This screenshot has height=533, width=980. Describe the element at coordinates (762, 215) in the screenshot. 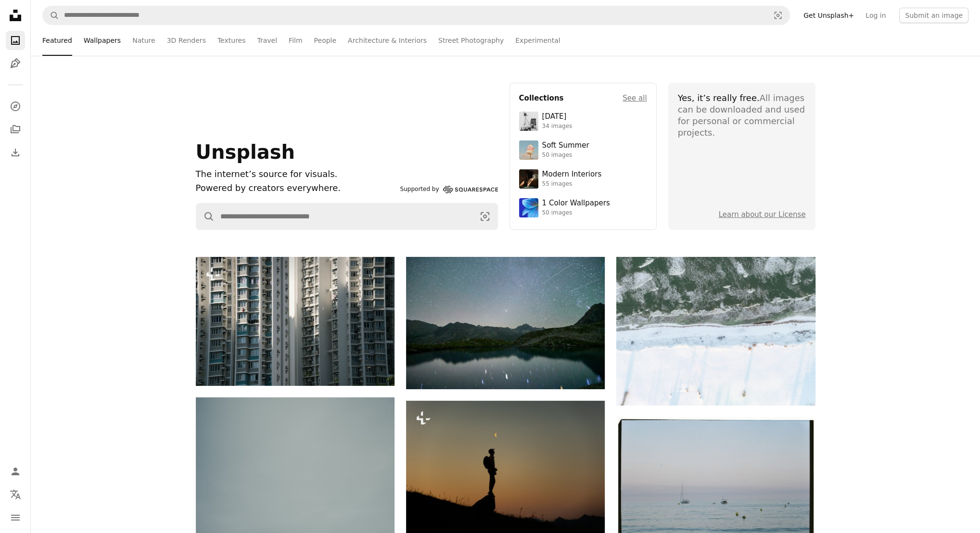

I see `a: Learn about our License` at that location.